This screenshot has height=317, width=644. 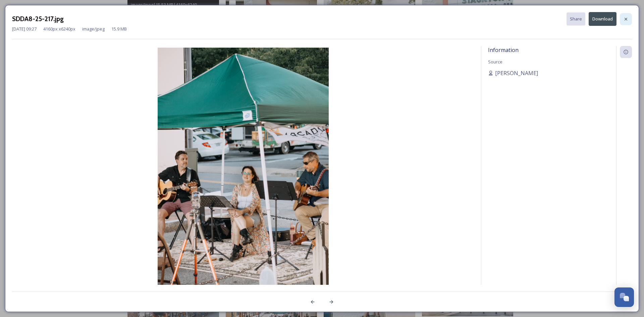 I want to click on span: image/jpeg, so click(x=93, y=29).